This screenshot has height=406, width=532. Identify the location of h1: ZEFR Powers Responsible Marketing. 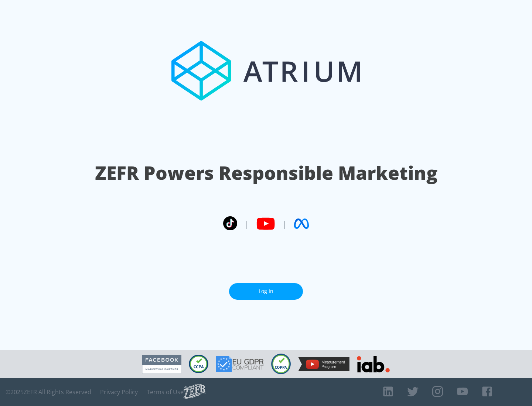
(266, 173).